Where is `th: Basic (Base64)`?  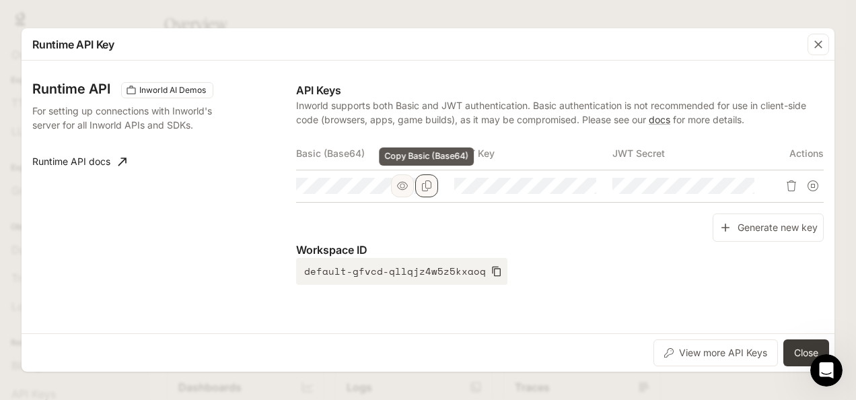 th: Basic (Base64) is located at coordinates (375, 153).